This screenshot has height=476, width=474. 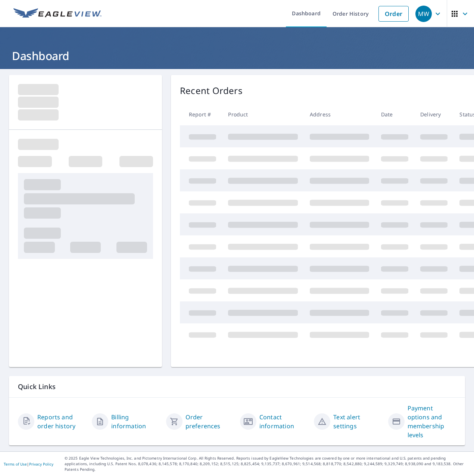 I want to click on p: Quick Links, so click(x=237, y=387).